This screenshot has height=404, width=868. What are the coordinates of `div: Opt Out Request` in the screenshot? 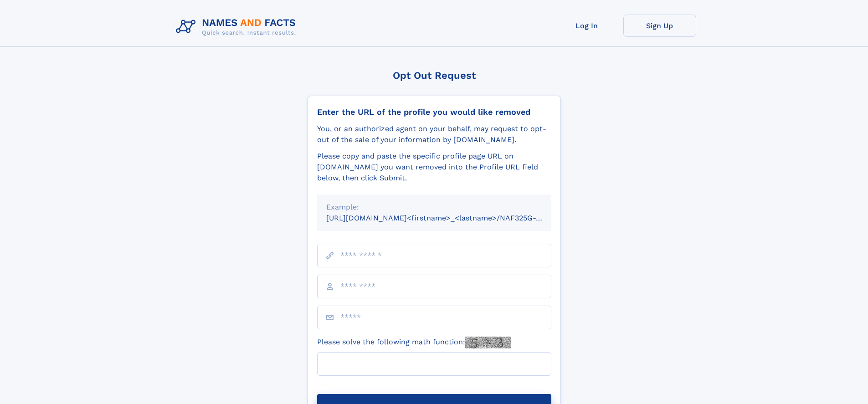 It's located at (434, 75).